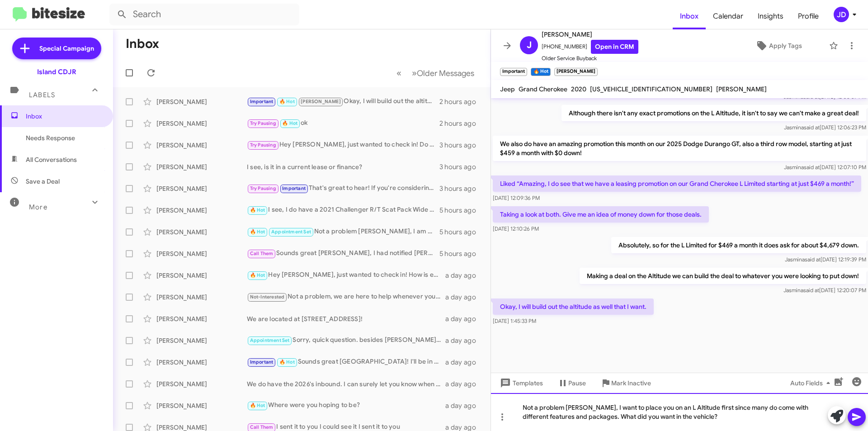  Describe the element at coordinates (601, 215) in the screenshot. I see `p: Taking a look at both. Give me an idea of money down for those deals.` at that location.